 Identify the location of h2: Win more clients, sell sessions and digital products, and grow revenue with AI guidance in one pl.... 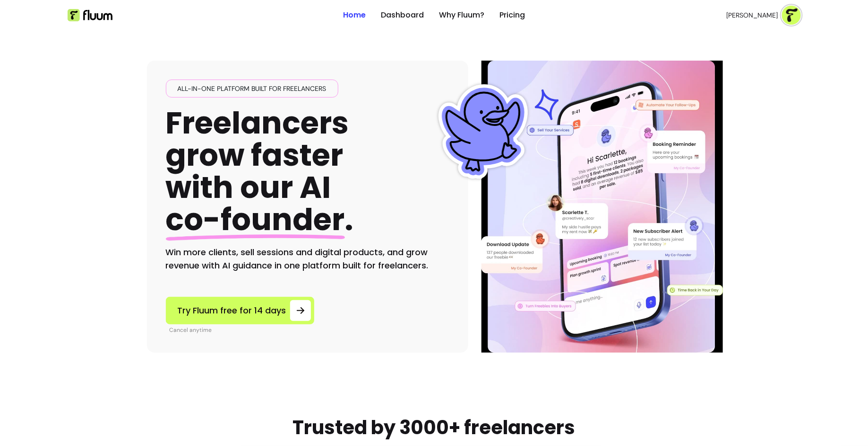
(308, 259).